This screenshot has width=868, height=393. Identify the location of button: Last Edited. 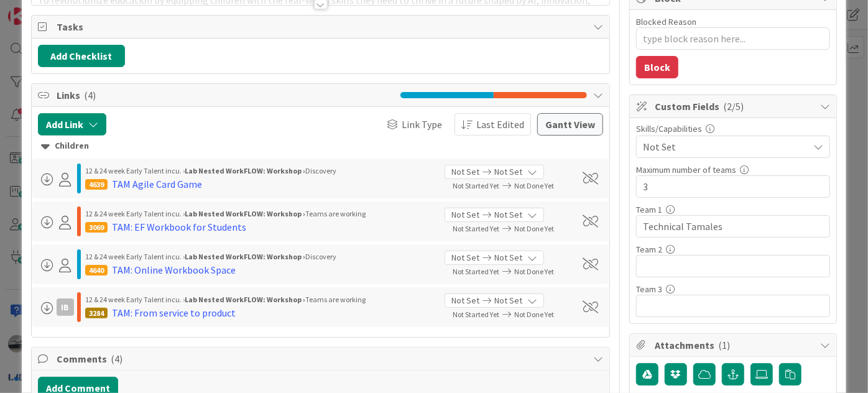
(493, 124).